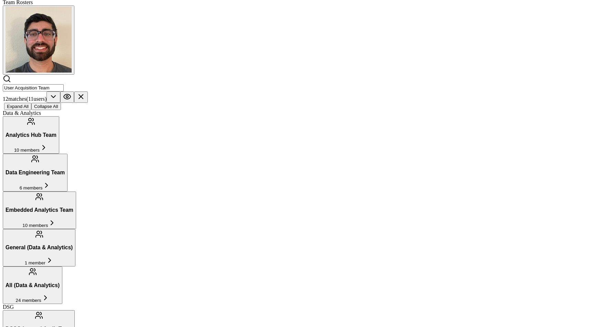  What do you see at coordinates (39, 248) in the screenshot?
I see `h3: General (Data & Analytics)` at bounding box center [39, 248].